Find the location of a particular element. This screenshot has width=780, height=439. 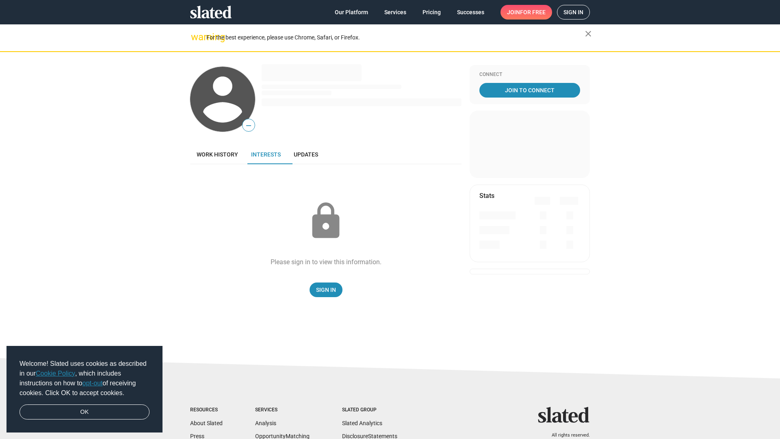

a: Interests is located at coordinates (266, 154).